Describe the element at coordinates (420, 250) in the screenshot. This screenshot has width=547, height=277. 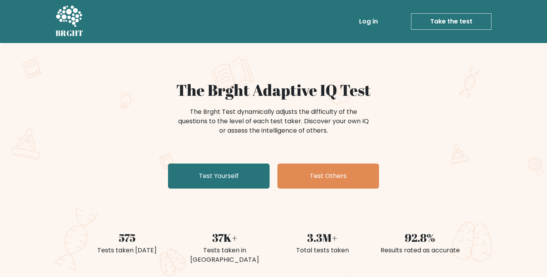
I see `div: Results rated as accurate` at that location.